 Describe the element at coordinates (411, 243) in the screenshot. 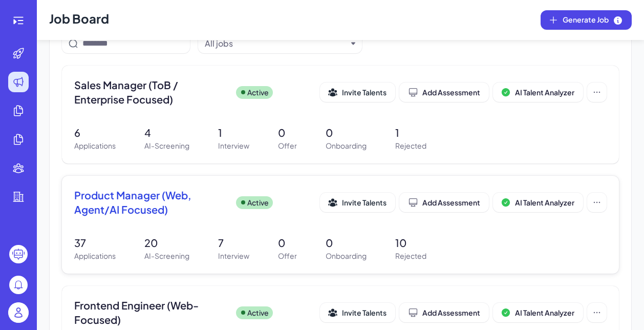

I see `p: 10` at that location.